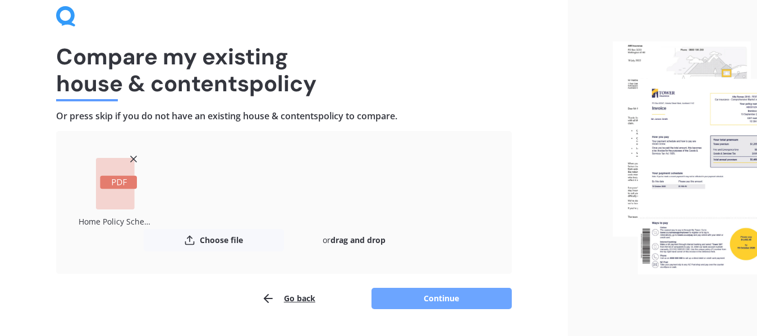 The image size is (757, 336). I want to click on div: or, so click(354, 241).